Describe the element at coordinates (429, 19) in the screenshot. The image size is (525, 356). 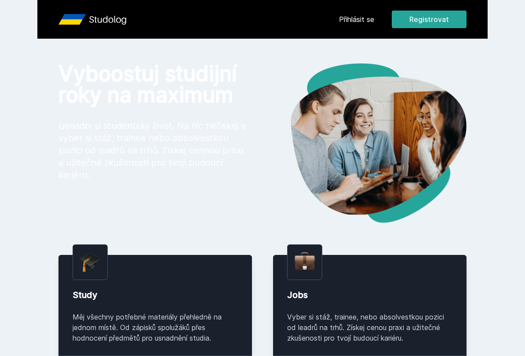
I see `button: Registrovat` at that location.